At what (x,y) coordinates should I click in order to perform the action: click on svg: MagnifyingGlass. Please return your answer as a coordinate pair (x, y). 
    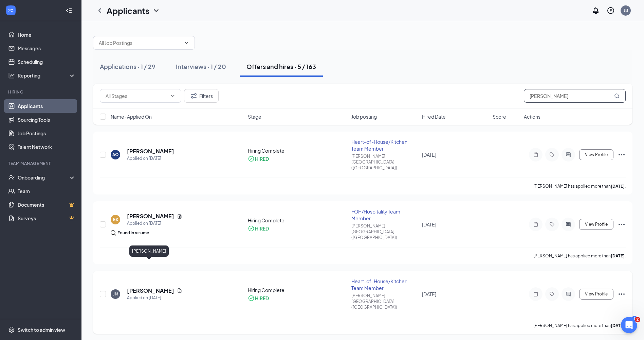
    Looking at the image, I should click on (617, 96).